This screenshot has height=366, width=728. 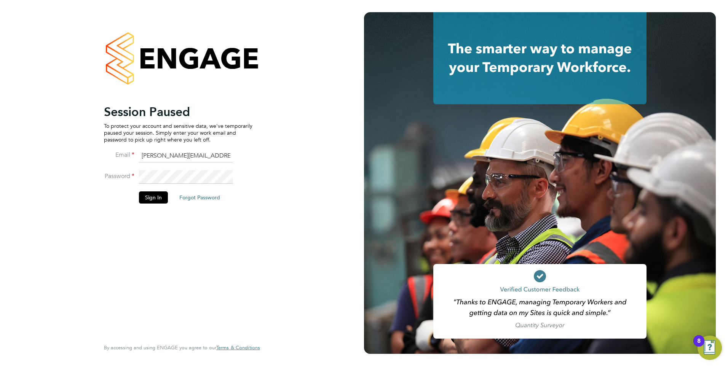 What do you see at coordinates (119, 155) in the screenshot?
I see `label: Email` at bounding box center [119, 155].